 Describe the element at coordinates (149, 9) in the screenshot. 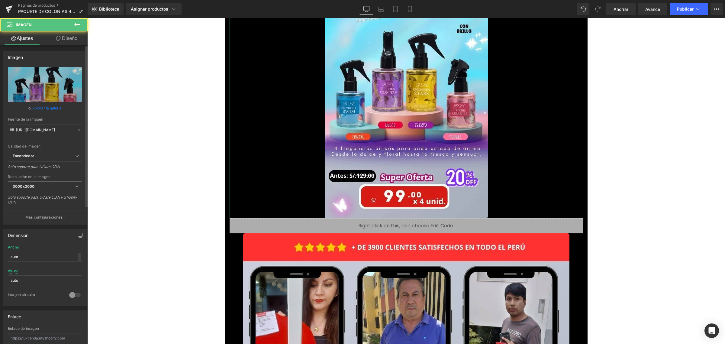

I see `font: Asignar productos` at that location.